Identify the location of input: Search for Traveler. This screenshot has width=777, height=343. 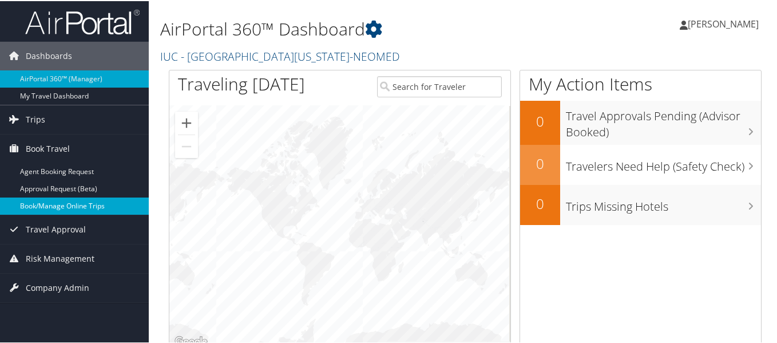
(439, 85).